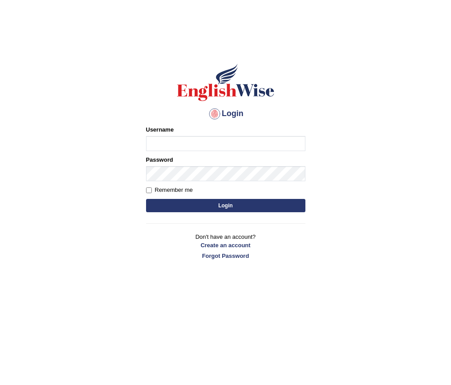 Image resolution: width=451 pixels, height=385 pixels. Describe the element at coordinates (226, 246) in the screenshot. I see `p: Don't have an account?` at that location.